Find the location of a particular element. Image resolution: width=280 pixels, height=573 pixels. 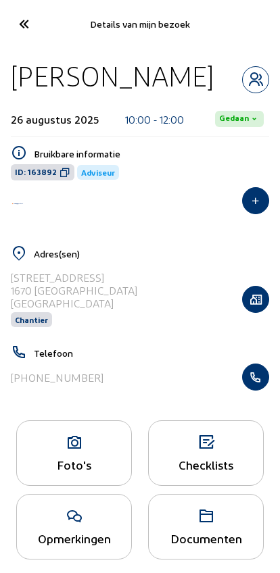

h5: Adres(sen) is located at coordinates (151, 253).